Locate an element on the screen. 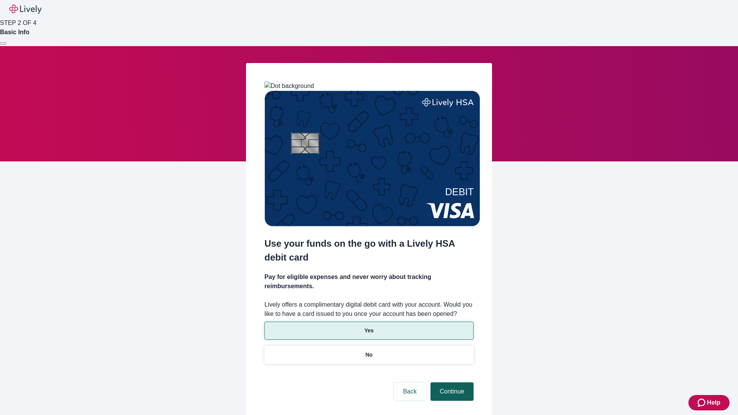 This screenshot has width=738, height=415. label: Lively offers a complimentary digital debit card with your account. Would you like to have a card... is located at coordinates (369, 310).